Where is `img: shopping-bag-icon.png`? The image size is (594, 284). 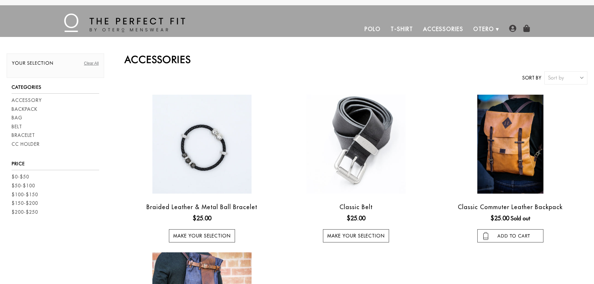
img: shopping-bag-icon.png is located at coordinates (526, 28).